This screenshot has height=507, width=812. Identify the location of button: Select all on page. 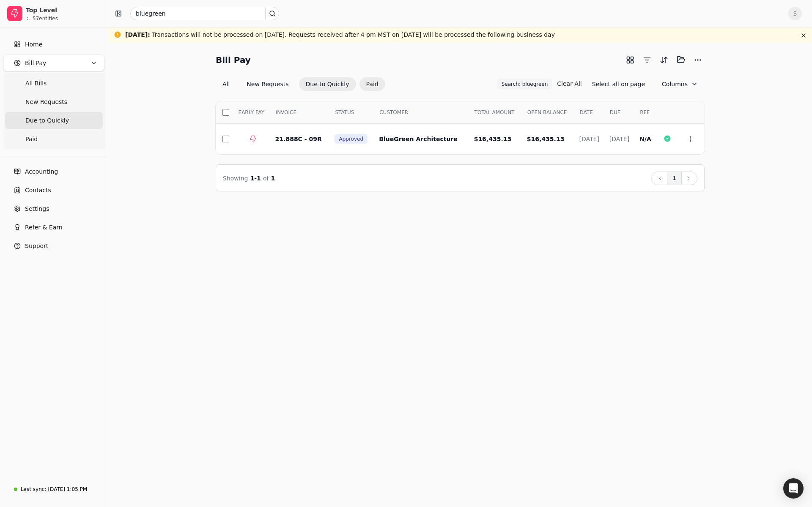
(618, 84).